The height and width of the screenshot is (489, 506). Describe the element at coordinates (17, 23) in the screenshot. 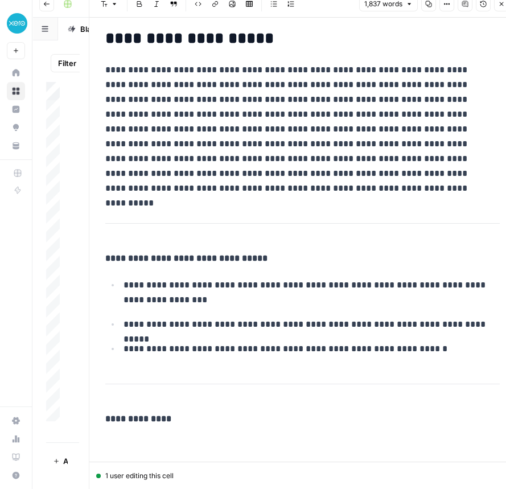

I see `img: XeroOps Logo` at that location.